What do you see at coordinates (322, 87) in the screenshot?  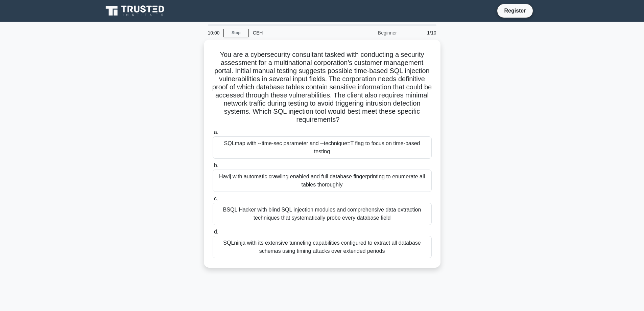 I see `h5: You are a cybersecurity consultant tasked with conducting a security assessment for a multination...` at bounding box center [322, 87].